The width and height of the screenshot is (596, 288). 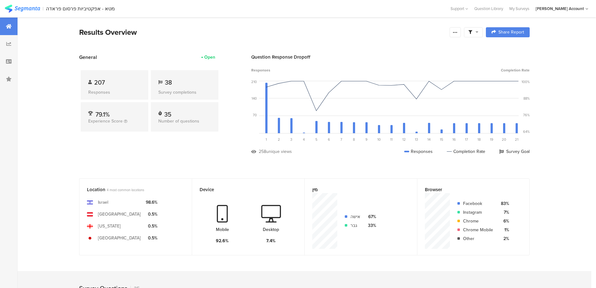 What do you see at coordinates (404, 139) in the screenshot?
I see `span: 12` at bounding box center [404, 139].